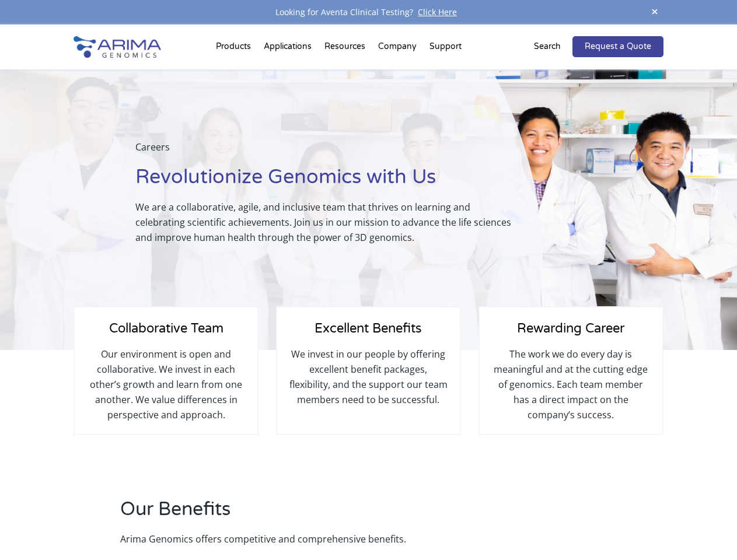  What do you see at coordinates (117, 47) in the screenshot?
I see `img: Arima-Genomics-logo` at bounding box center [117, 47].